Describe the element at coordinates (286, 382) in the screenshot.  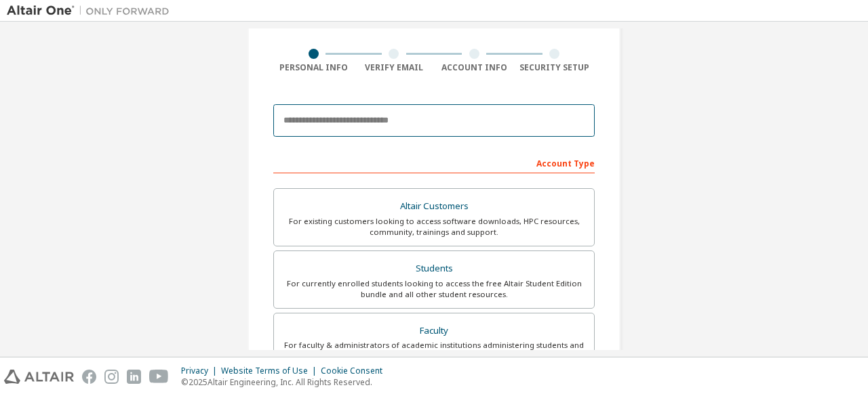
I see `p: © 2025 Altair Engineering, Inc. All Rights Reserved.` at that location.